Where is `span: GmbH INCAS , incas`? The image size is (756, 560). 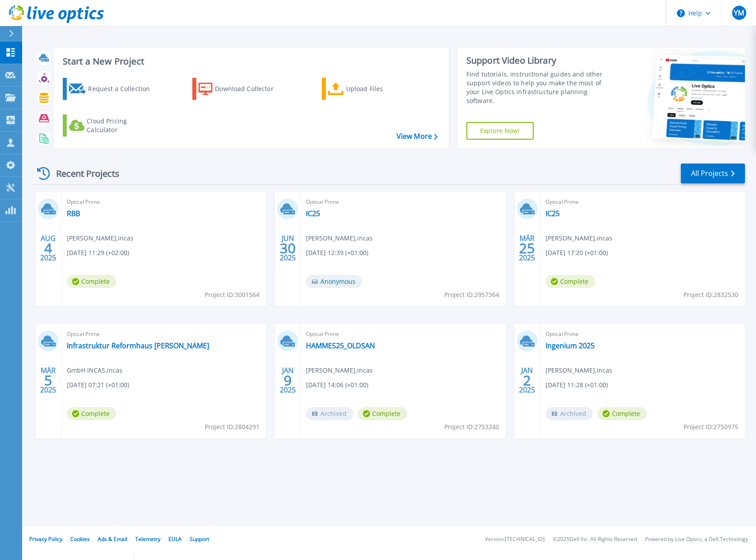 span: GmbH INCAS , incas is located at coordinates (95, 371).